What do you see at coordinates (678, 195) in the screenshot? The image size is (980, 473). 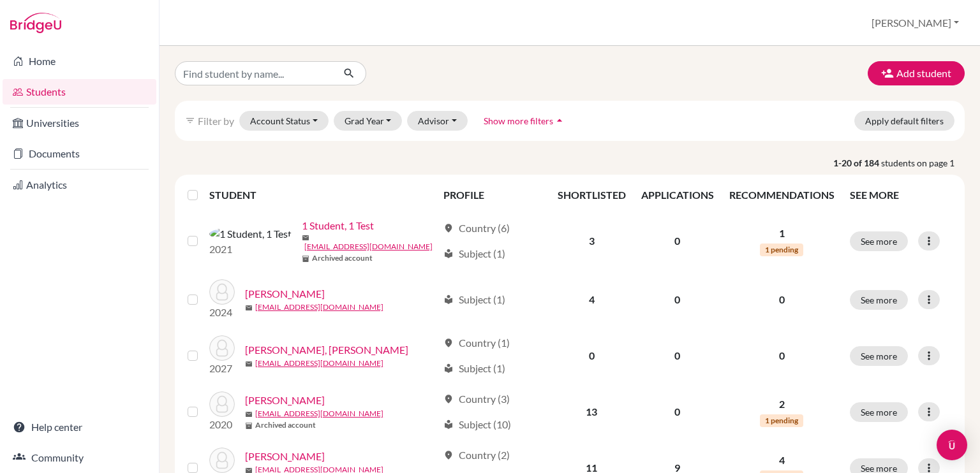 I see `th: APPLICATIONS` at bounding box center [678, 195].